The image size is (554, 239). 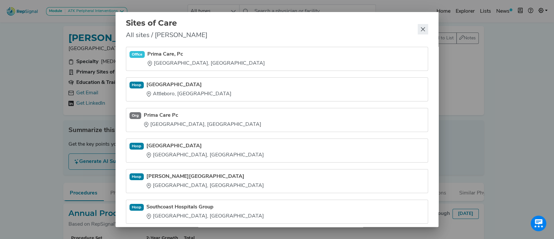 What do you see at coordinates (206, 54) in the screenshot?
I see `a: Prima Care, Pc` at bounding box center [206, 54].